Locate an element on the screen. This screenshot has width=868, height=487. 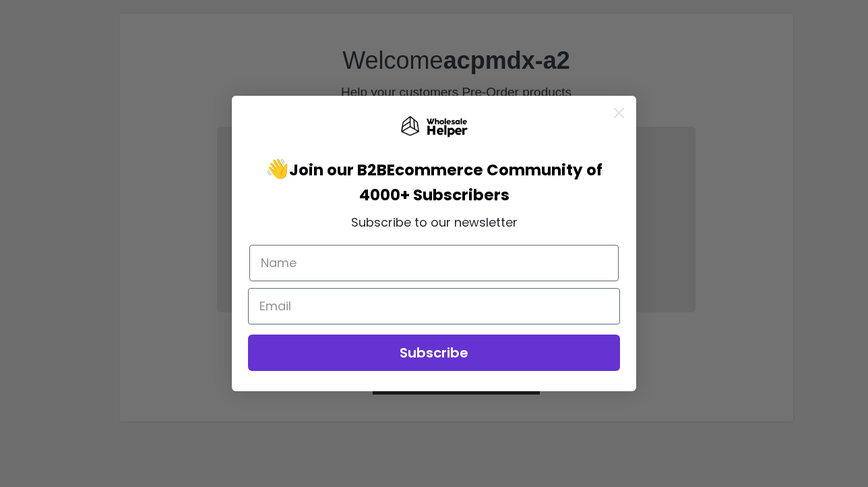
span: Subscribe to our newsletter is located at coordinates (434, 222).